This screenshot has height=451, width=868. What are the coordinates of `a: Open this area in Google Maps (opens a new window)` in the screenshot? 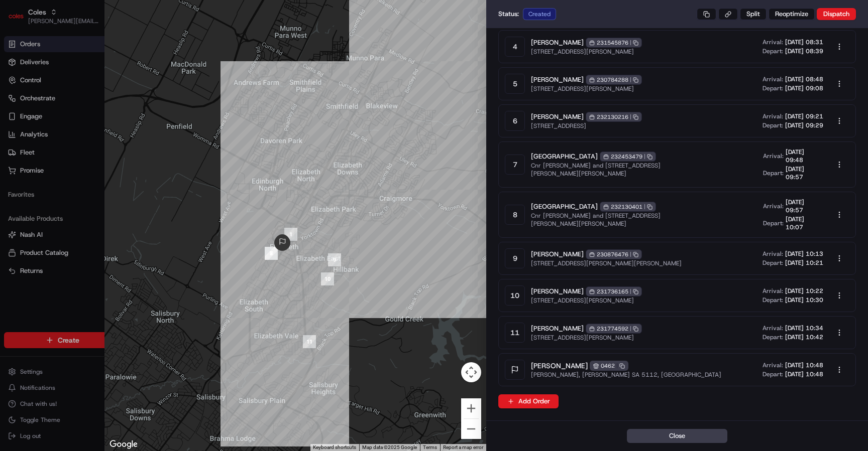 It's located at (124, 444).